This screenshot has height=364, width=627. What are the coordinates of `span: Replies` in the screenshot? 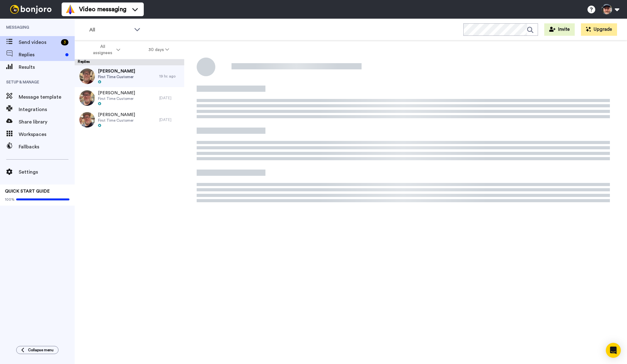 It's located at (41, 55).